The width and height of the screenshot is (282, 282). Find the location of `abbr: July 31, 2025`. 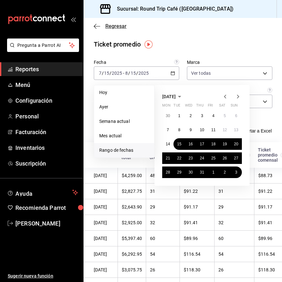

abbr: July 31, 2025 is located at coordinates (202, 173).